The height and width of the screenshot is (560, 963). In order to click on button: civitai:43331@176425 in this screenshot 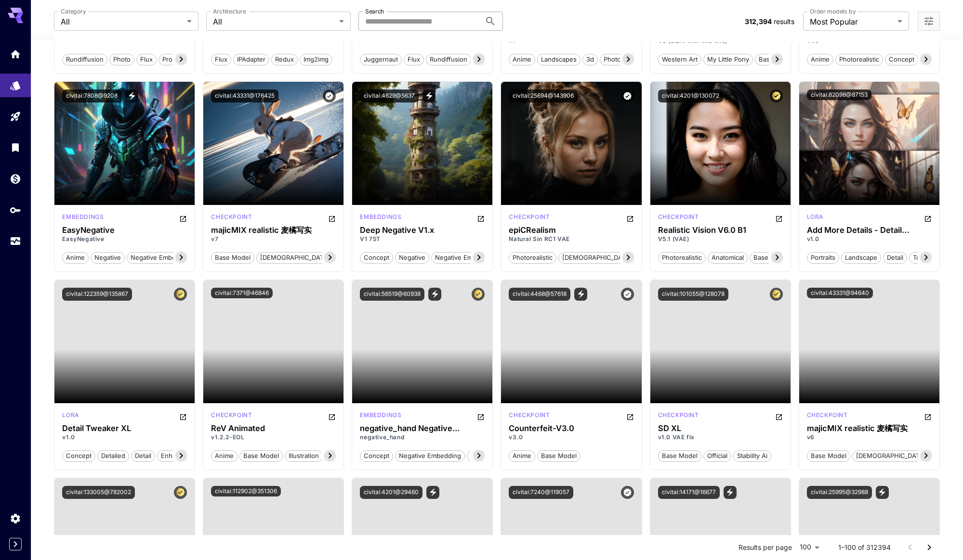, I will do `click(245, 96)`.